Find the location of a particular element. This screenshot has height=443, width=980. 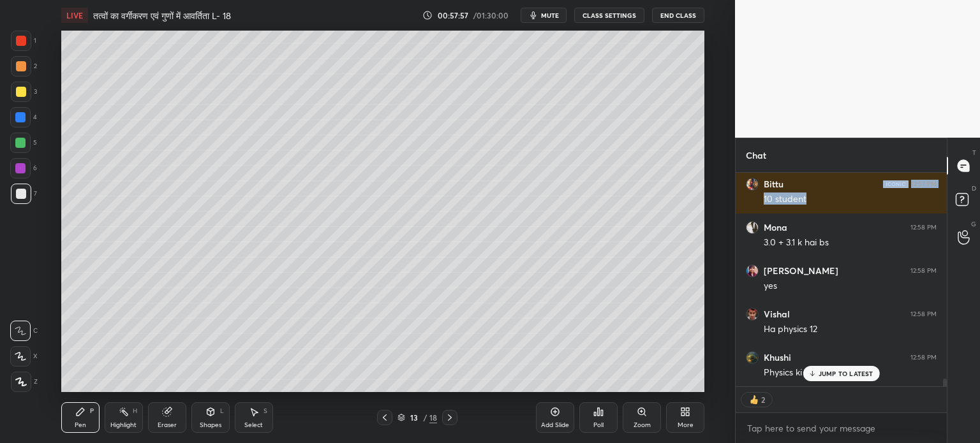

img: 30b0fefadd1146898a78a080f6dbf57d.jpg is located at coordinates (752, 271).